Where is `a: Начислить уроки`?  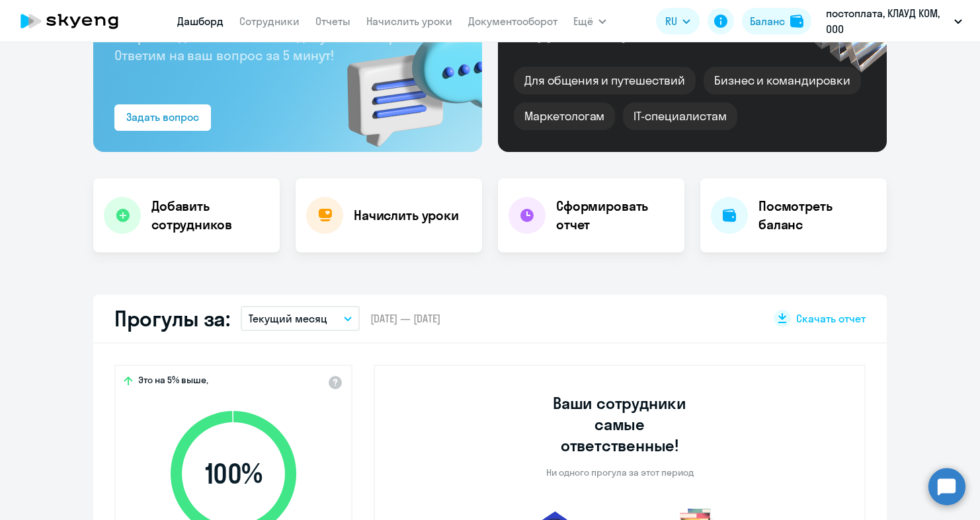 a: Начислить уроки is located at coordinates (409, 21).